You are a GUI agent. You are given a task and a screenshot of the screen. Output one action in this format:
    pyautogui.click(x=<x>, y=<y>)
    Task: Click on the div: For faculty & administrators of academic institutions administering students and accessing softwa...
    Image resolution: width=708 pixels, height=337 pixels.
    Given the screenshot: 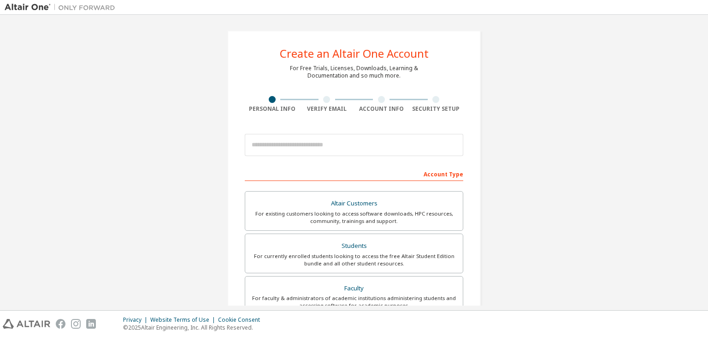 What is the action you would take?
    pyautogui.click(x=354, y=301)
    